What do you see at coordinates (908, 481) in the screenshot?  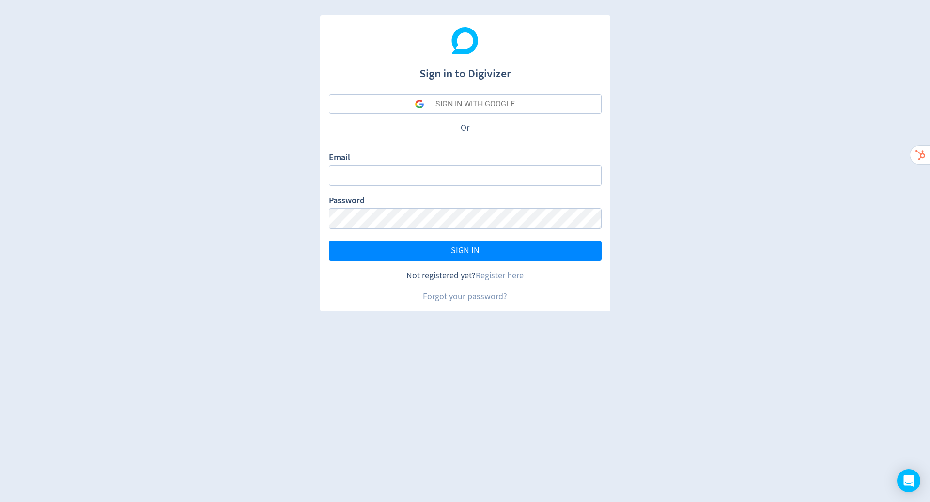 I see `div: Open Intercom Messenger` at bounding box center [908, 481].